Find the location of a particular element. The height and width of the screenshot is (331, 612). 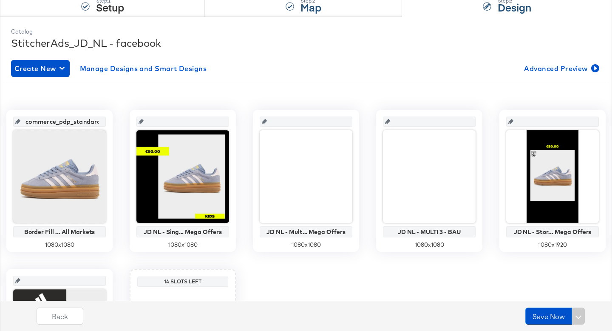

button: Create New is located at coordinates (40, 68).